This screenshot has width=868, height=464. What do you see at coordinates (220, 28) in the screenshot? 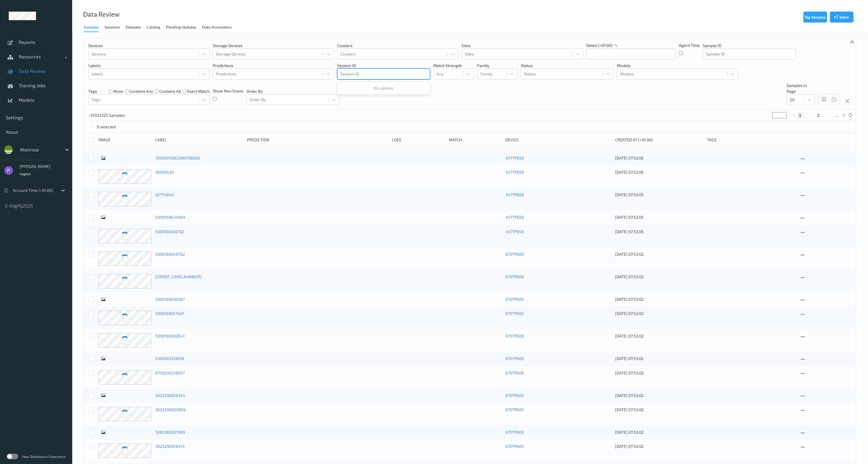
I see `a: Data Annotation` at bounding box center [220, 28].